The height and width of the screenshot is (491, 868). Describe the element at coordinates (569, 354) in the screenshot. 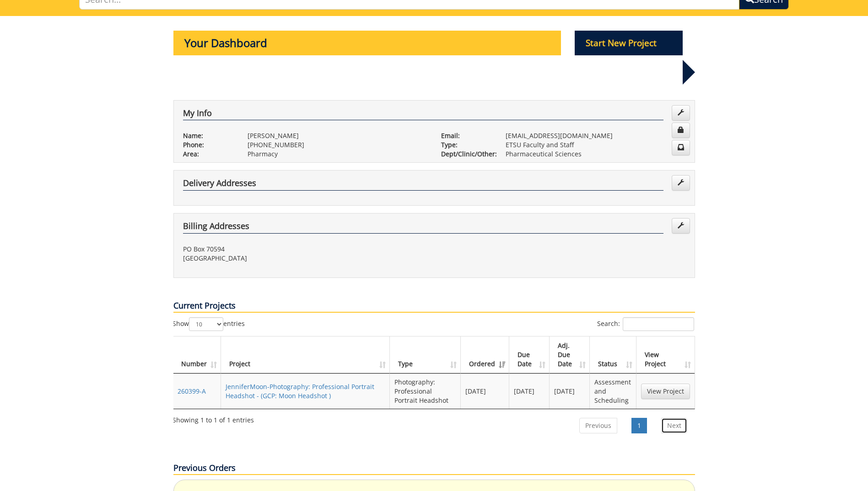

I see `th: Adj. Due Date: activate to sort column ascending` at that location.